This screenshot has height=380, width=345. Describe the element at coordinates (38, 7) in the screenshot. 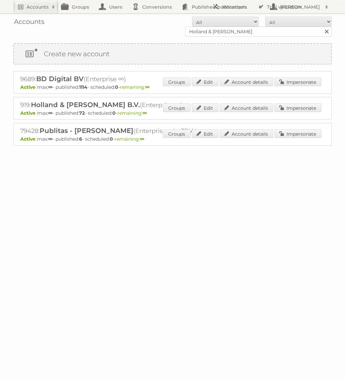

I see `h2: Accounts` at that location.